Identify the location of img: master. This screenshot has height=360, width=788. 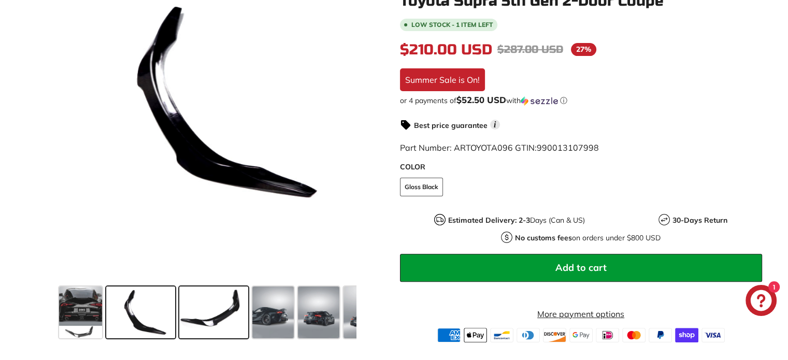
(634, 335).